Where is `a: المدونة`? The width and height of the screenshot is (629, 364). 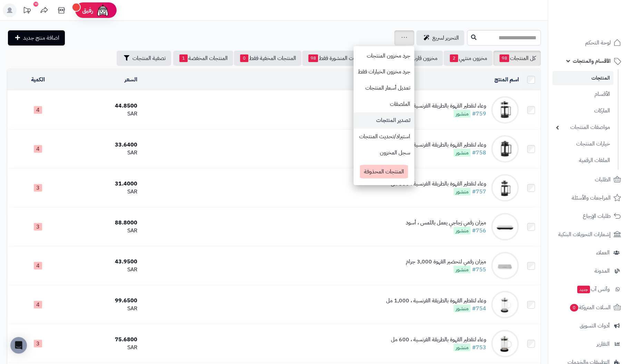
a: المدونة is located at coordinates (589, 271).